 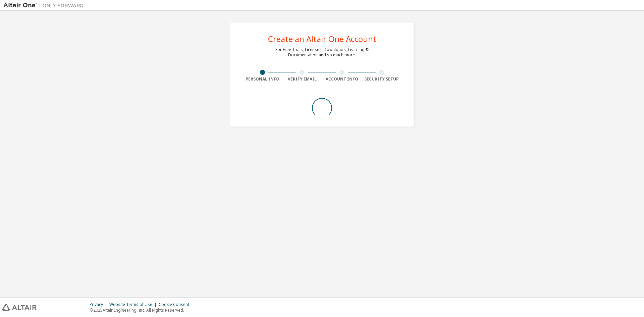 I want to click on div: For Free Trials, Licenses, Downloads, Learning & Documentation and so much more., so click(x=322, y=52).